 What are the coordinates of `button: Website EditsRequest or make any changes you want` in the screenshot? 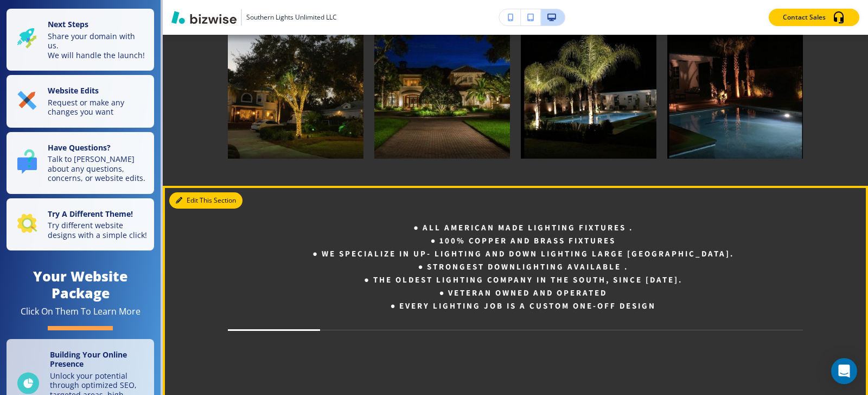 It's located at (80, 101).